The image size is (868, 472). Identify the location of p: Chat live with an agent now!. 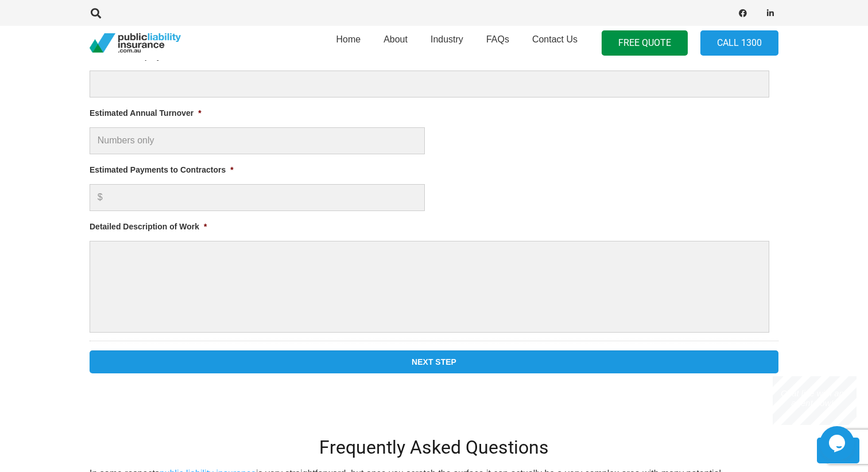
(40, 22).